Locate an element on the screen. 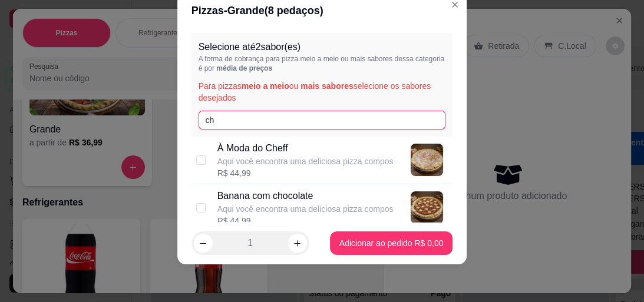 The width and height of the screenshot is (644, 302). span: meio a meio is located at coordinates (265, 86).